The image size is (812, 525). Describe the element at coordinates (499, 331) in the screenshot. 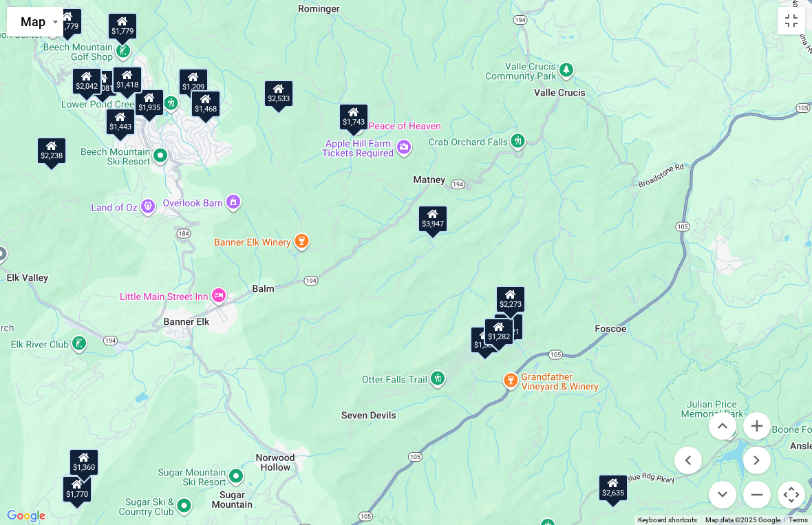

I see `div: $1,282` at that location.